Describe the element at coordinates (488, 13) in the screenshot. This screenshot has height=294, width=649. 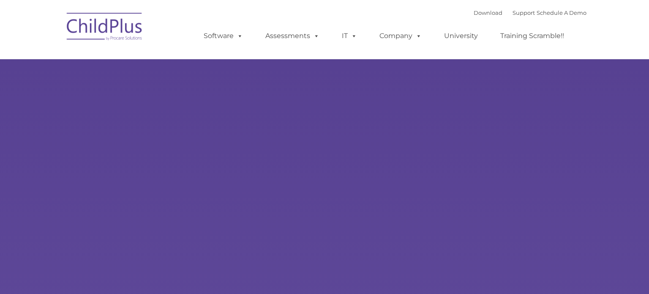
I see `a: Download` at that location.